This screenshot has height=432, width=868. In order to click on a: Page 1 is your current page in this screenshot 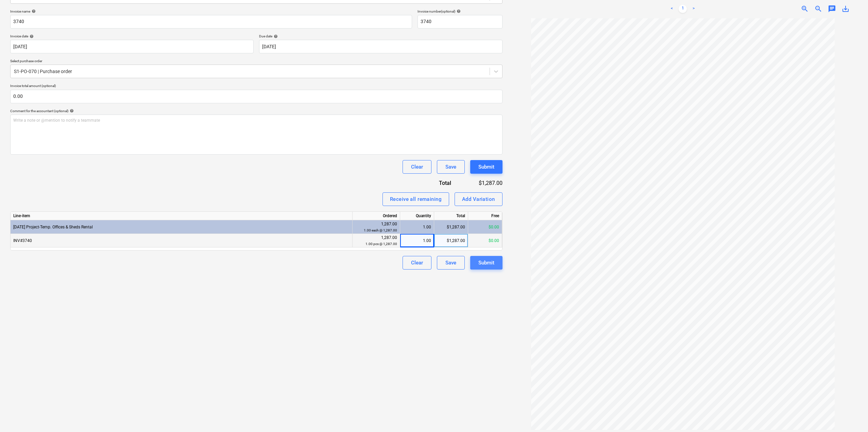, I will do `click(682, 9)`.